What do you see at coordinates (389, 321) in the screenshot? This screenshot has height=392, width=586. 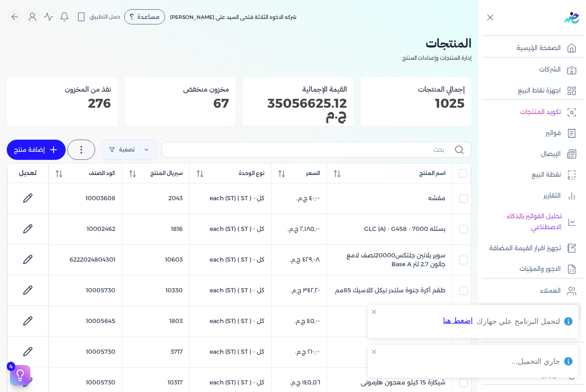 I see `td: كارت مصد مناطيس معدن` at bounding box center [389, 321].